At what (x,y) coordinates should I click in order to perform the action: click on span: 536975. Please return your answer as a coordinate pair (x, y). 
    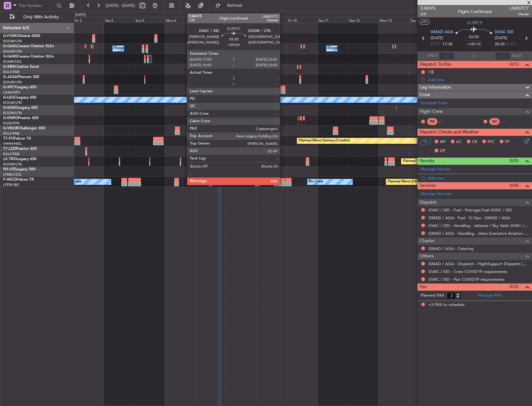
    Looking at the image, I should click on (428, 8).